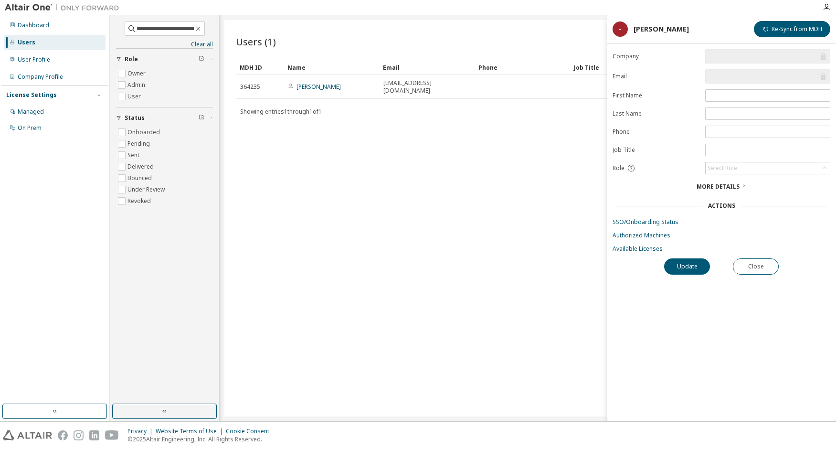 This screenshot has height=449, width=836. What do you see at coordinates (722, 235) in the screenshot?
I see `a: Authorized Machines` at bounding box center [722, 235].